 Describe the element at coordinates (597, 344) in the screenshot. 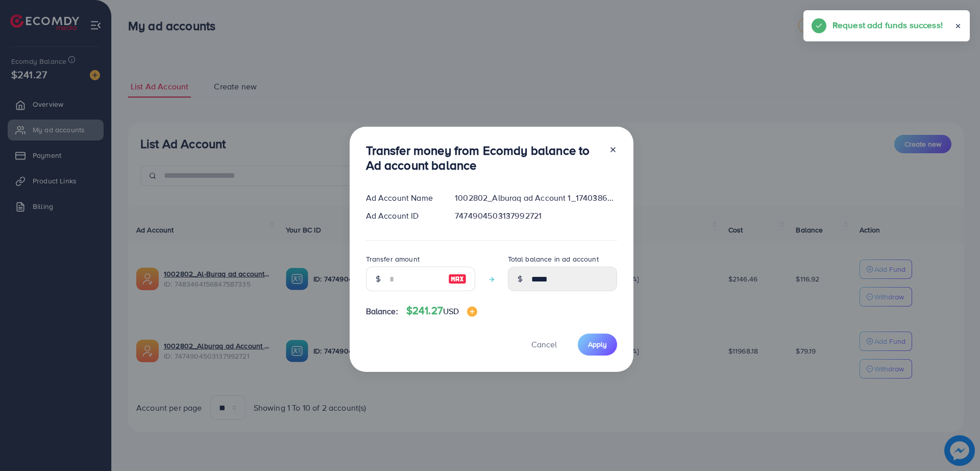

I see `span: Apply` at that location.